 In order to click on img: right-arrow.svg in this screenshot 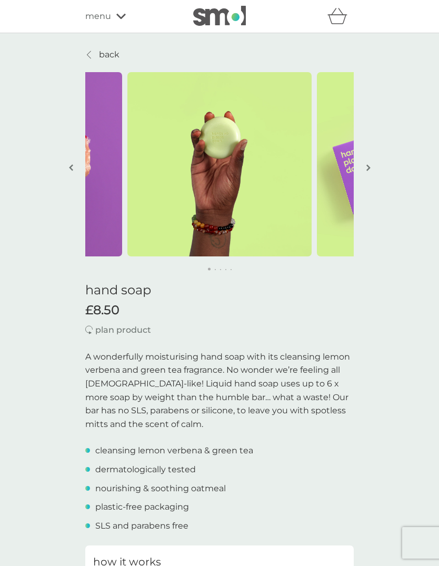, I will do `click(369, 167)`.